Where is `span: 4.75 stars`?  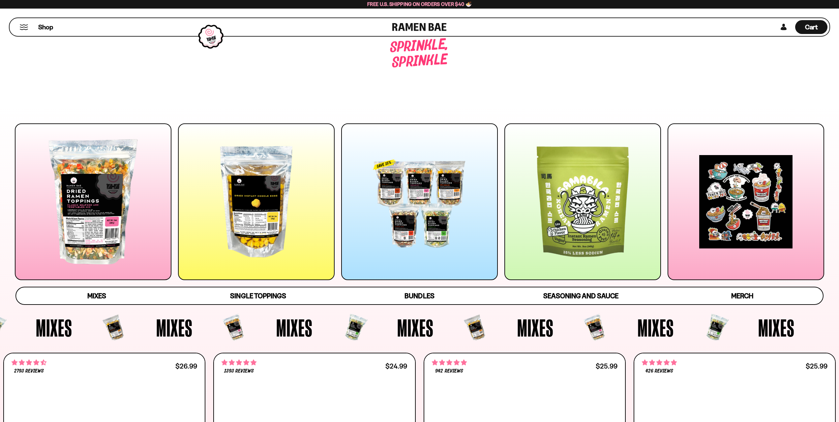
span: 4.75 stars is located at coordinates (449, 362).